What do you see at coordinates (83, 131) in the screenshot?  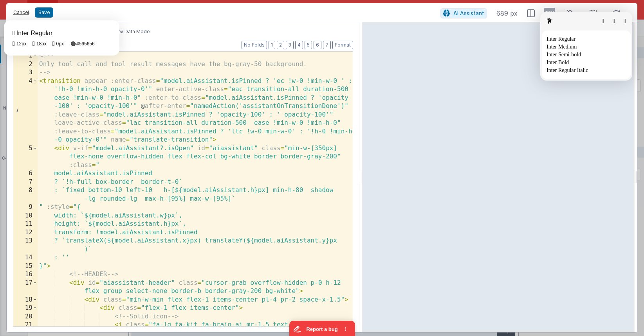 I see `span: :leave-to-class` at bounding box center [83, 131].